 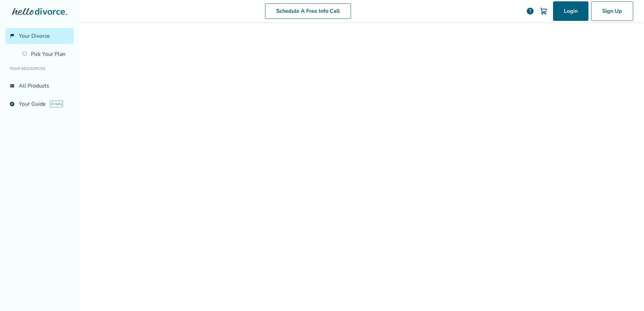 I want to click on span: AI beta, so click(x=56, y=104).